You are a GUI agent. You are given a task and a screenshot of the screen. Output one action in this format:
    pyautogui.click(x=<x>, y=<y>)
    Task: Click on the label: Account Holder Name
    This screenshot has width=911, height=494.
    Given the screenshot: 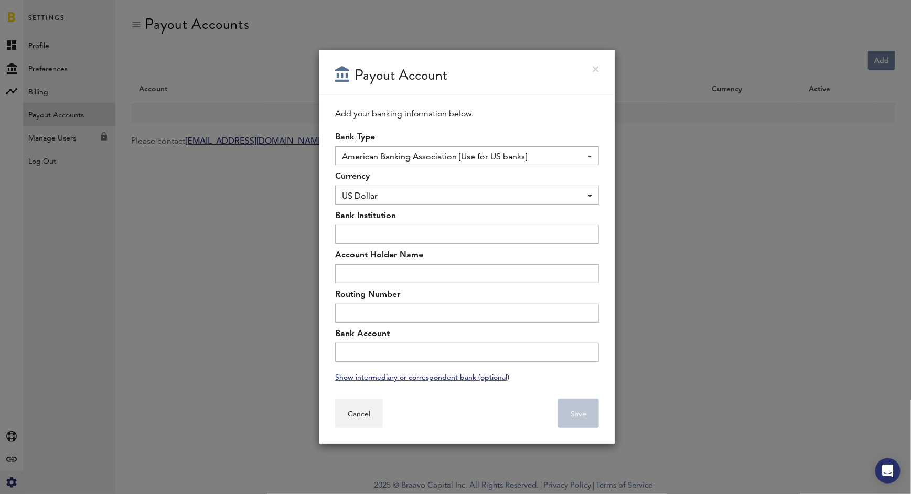 What is the action you would take?
    pyautogui.click(x=379, y=255)
    